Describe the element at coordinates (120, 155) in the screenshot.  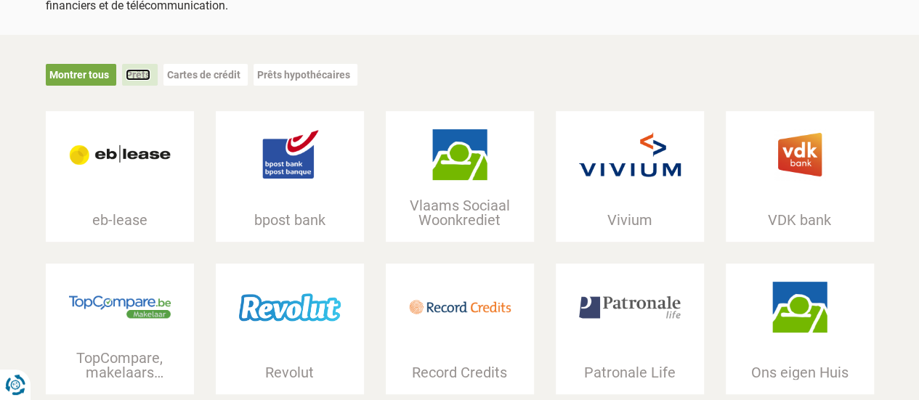
I see `img: eb-lease` at that location.